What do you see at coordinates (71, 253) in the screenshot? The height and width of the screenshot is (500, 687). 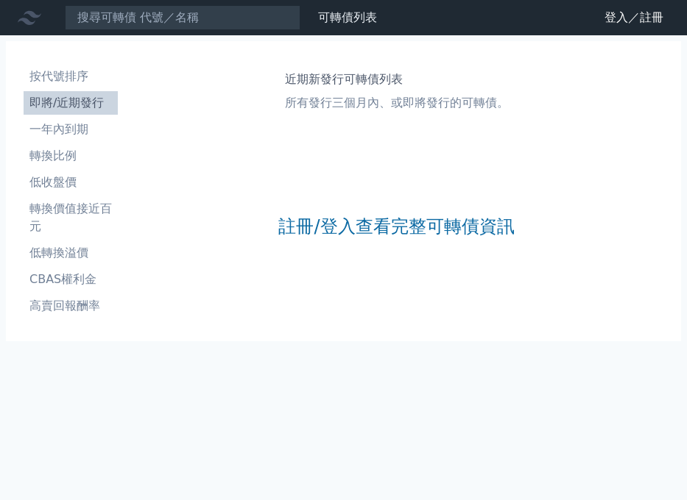 I see `li: 低轉換溢價` at bounding box center [71, 253].